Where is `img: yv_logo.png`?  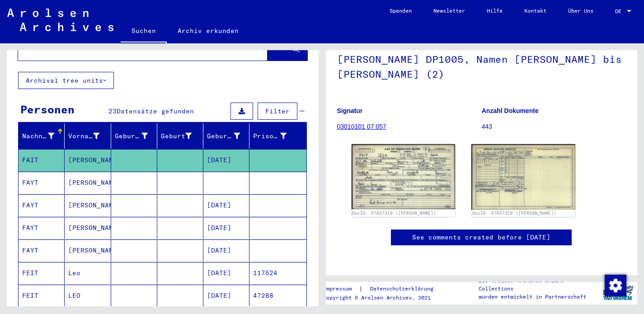 img: yv_logo.png is located at coordinates (618, 293).